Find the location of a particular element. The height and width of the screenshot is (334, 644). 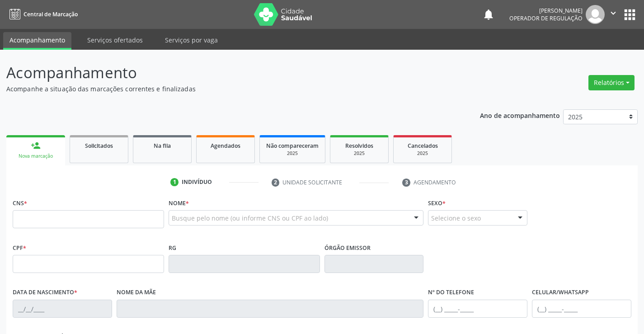

div: Indivíduo is located at coordinates (196, 182).